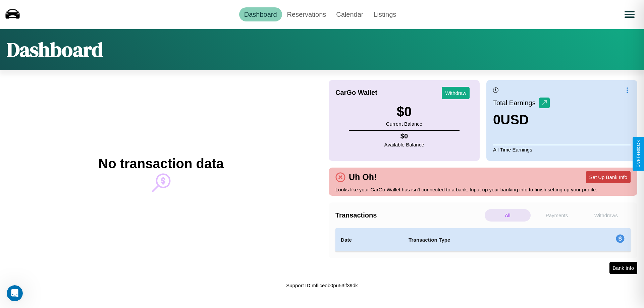 This screenshot has height=308, width=644. Describe the element at coordinates (521, 119) in the screenshot. I see `h3: 0 USD` at that location.